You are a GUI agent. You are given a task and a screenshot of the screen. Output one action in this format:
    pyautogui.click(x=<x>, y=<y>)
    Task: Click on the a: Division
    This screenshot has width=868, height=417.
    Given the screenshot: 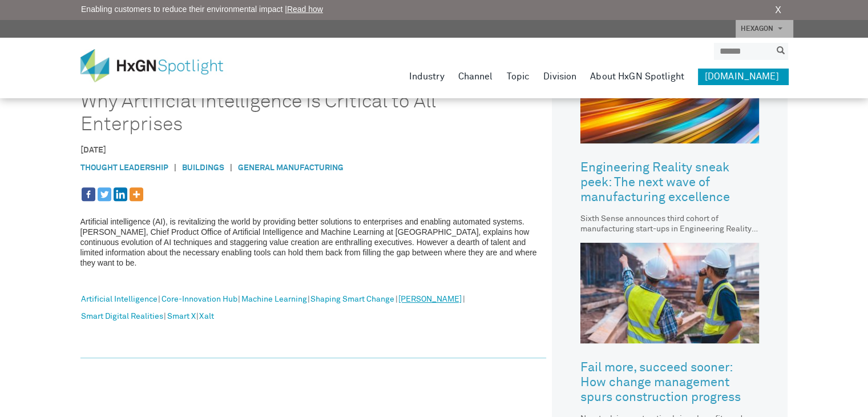 What is the action you would take?
    pyautogui.click(x=560, y=77)
    